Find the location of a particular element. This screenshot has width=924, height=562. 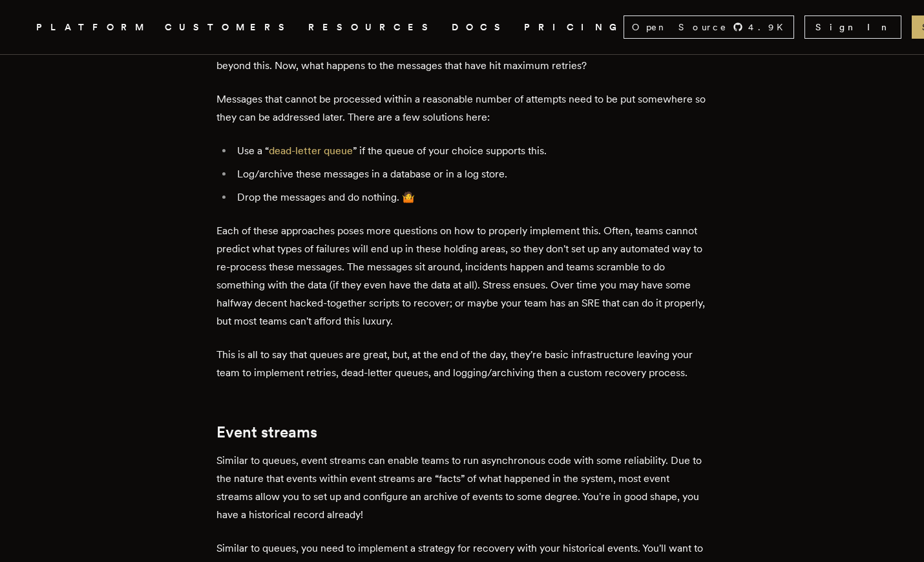

li: Log/archive these messages in a database or in a log store. is located at coordinates (470, 174).